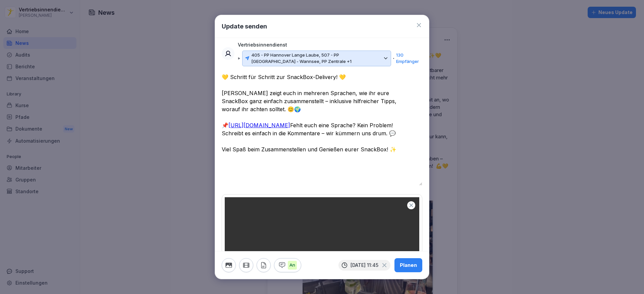 This screenshot has width=644, height=294. Describe the element at coordinates (288, 266) in the screenshot. I see `button: An` at that location.